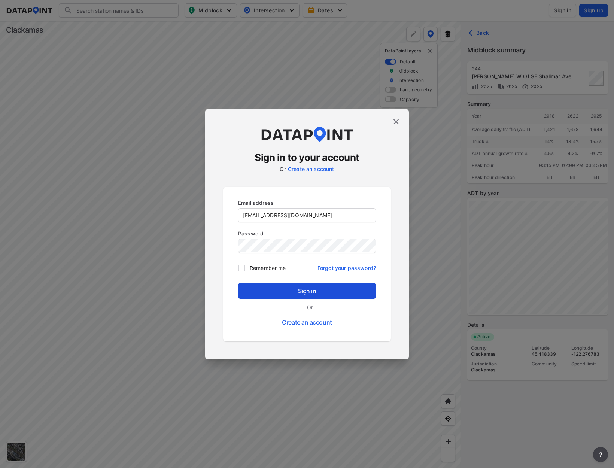 Image resolution: width=614 pixels, height=468 pixels. What do you see at coordinates (396, 122) in the screenshot?
I see `img: close.efbf2170.svg` at bounding box center [396, 122].